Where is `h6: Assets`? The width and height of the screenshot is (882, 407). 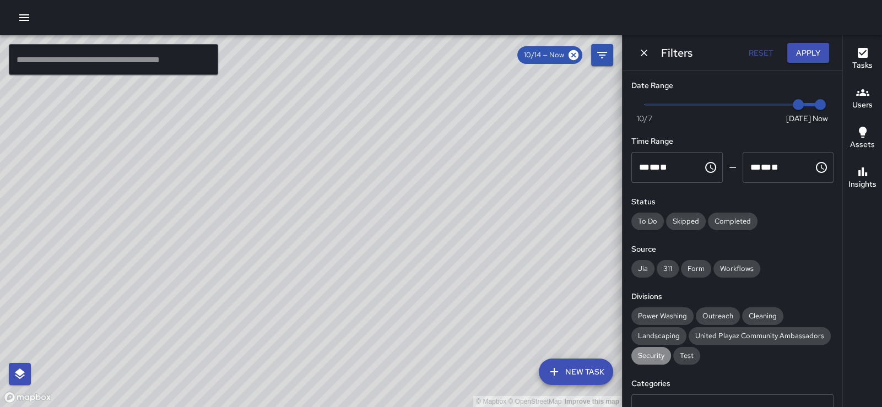 h6: Assets is located at coordinates (862, 145).